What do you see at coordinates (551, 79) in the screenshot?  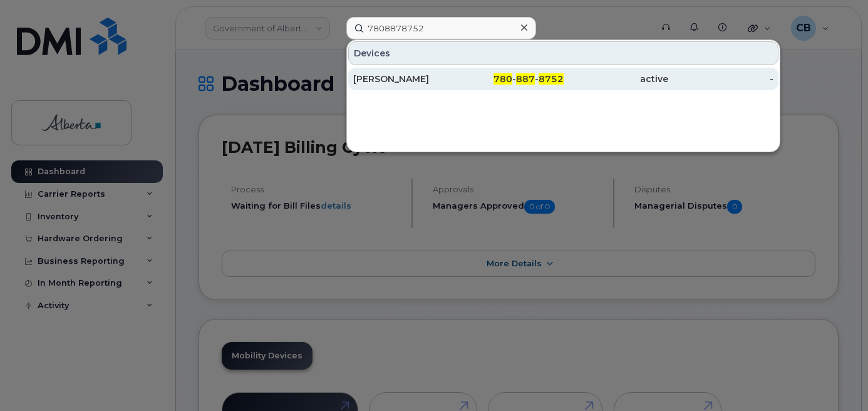 I see `span: 8752` at bounding box center [551, 79].